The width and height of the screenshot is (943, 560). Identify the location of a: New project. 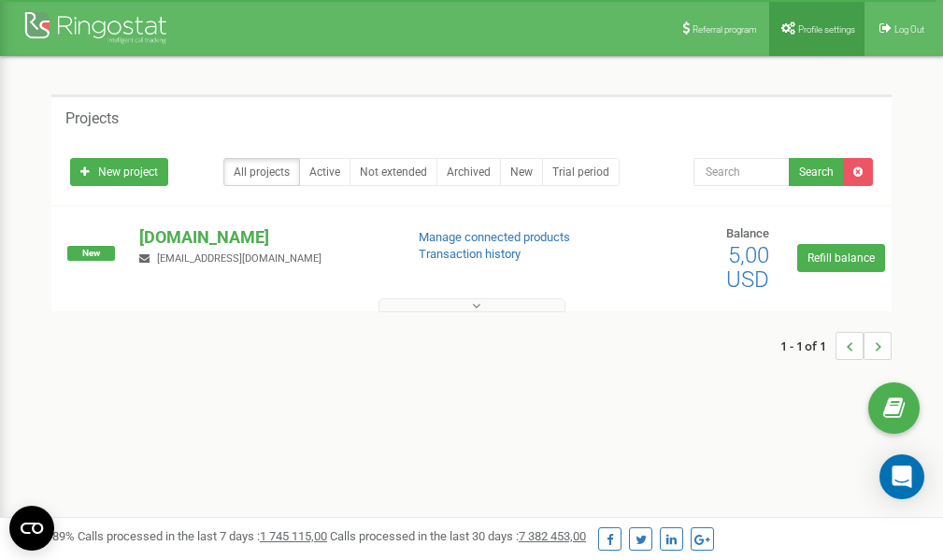
(119, 172).